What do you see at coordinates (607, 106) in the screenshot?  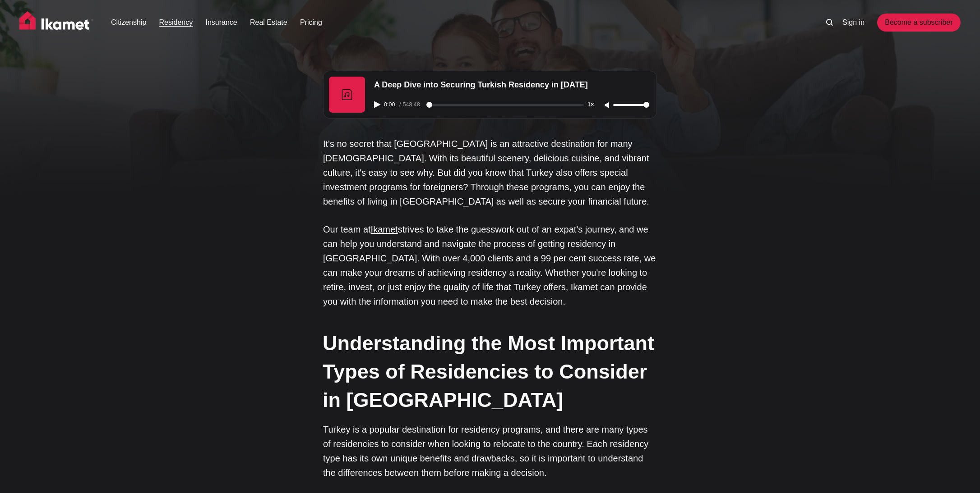 I see `button: Unmute` at bounding box center [607, 106].